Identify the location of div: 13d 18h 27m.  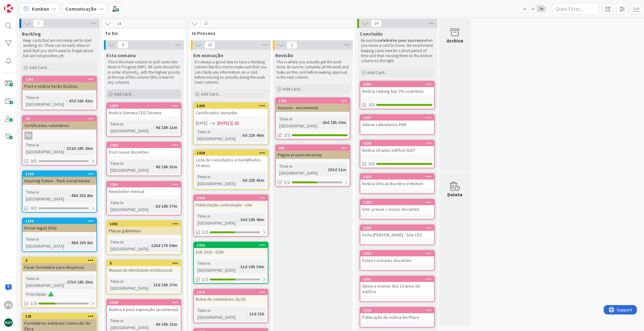
(165, 285).